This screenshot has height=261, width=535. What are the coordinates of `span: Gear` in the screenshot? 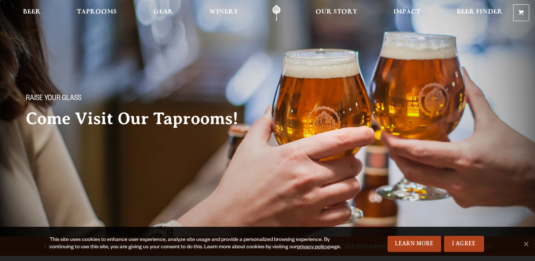 It's located at (163, 12).